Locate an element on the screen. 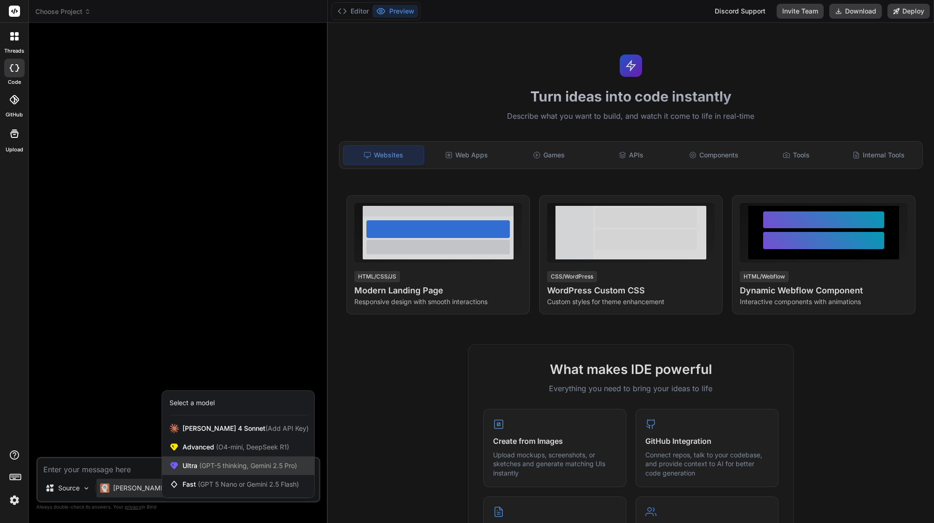  span: Advanced is located at coordinates (236, 447).